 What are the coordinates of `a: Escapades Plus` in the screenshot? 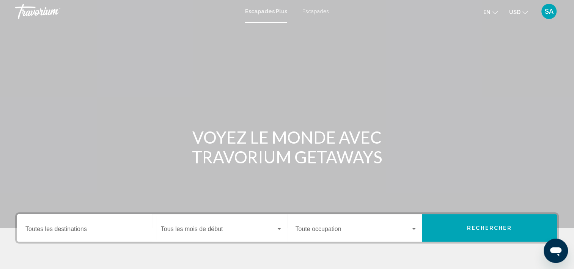 It's located at (266, 11).